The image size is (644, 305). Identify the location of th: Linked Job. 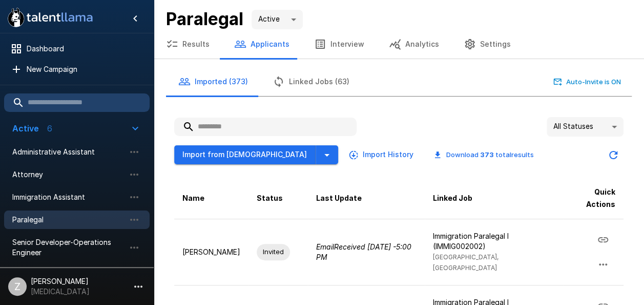
(494, 198).